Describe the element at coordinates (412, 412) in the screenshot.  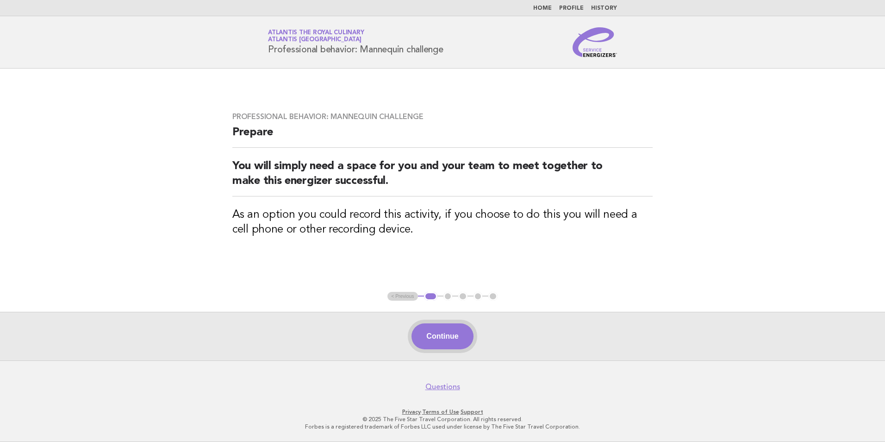
I see `a: Privacy` at that location.